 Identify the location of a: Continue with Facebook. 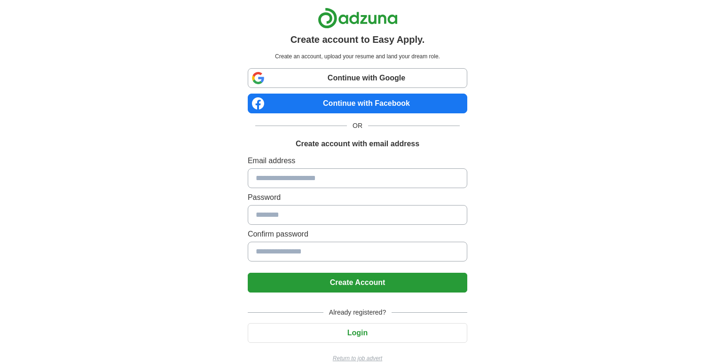
(357, 103).